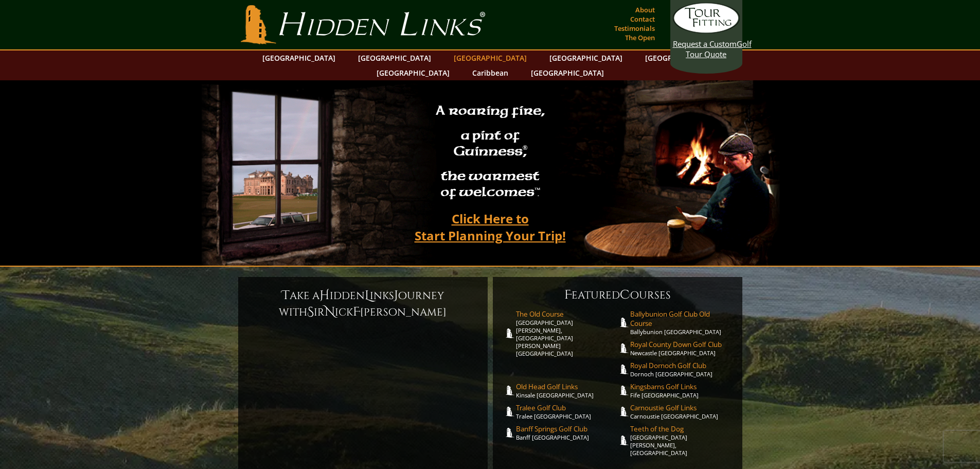 Image resolution: width=980 pixels, height=469 pixels. I want to click on span: Request a Custom, so click(705, 44).